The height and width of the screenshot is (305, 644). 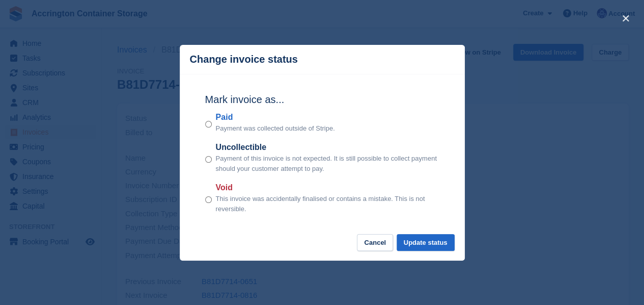 What do you see at coordinates (327, 204) in the screenshot?
I see `p: This invoice was accidentally finalised or contains a mistake. This is not reversible.` at bounding box center [327, 204].